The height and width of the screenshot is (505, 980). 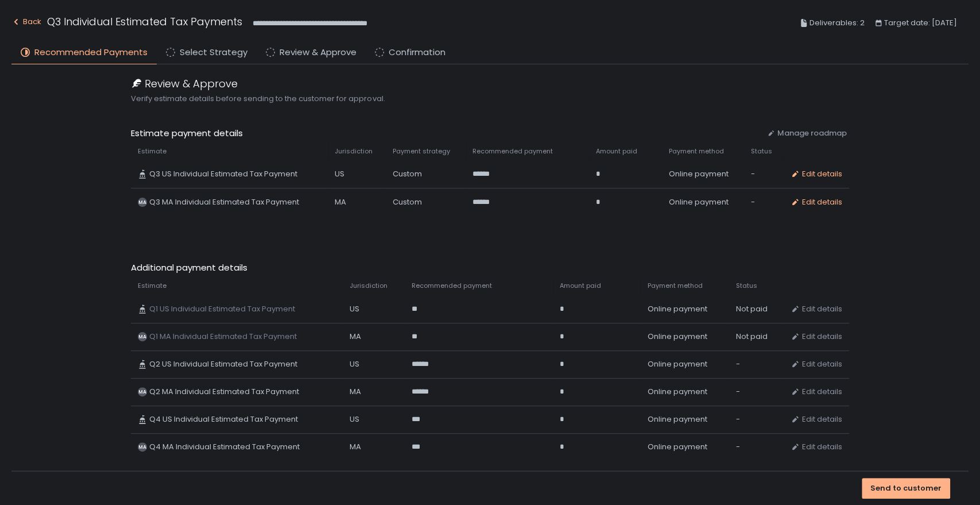 What do you see at coordinates (224, 202) in the screenshot?
I see `span: Q3 MA Individual Estimated Tax Payment` at bounding box center [224, 202].